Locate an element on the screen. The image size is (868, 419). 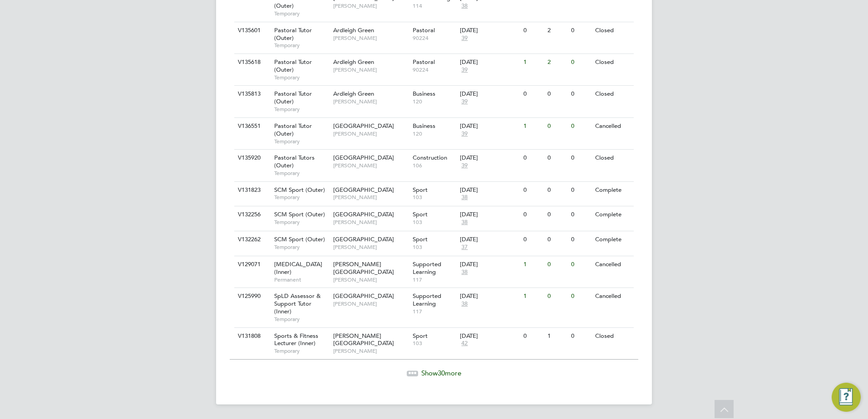
div: V131808 is located at coordinates (251, 336).